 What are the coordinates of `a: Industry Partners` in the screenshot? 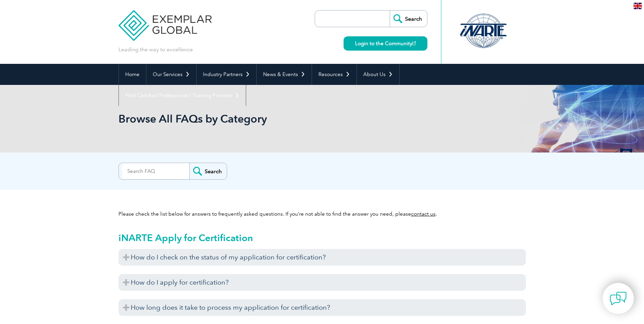 It's located at (226, 74).